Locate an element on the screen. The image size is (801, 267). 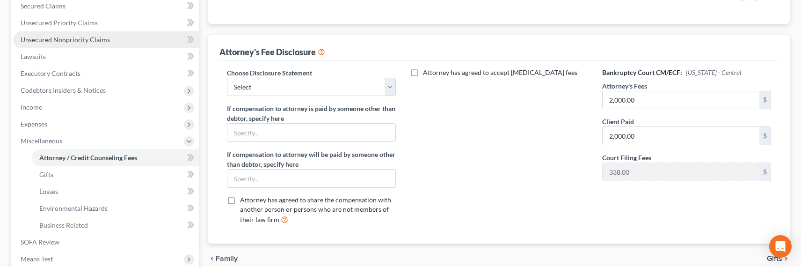
span: Miscellaneous is located at coordinates (41, 140).